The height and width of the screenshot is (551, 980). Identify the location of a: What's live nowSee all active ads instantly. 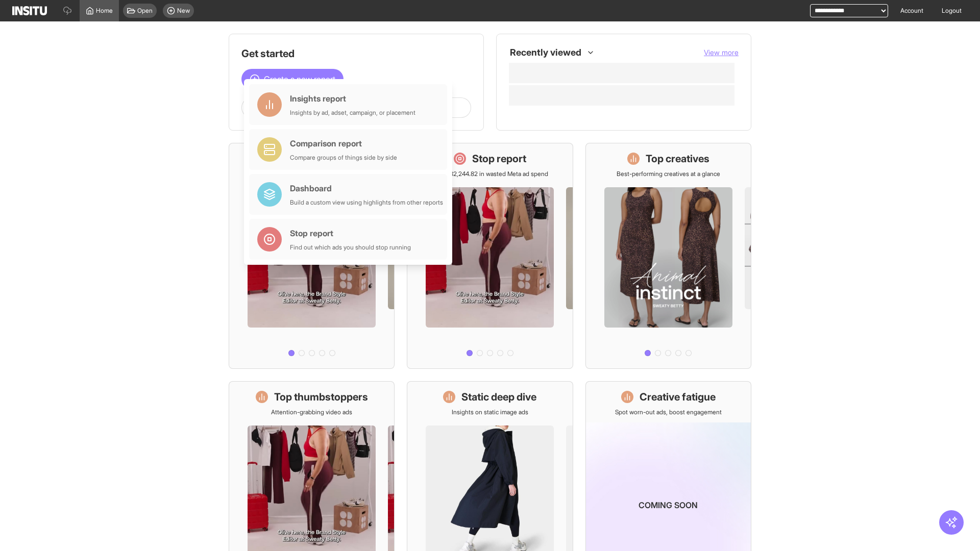
(312, 256).